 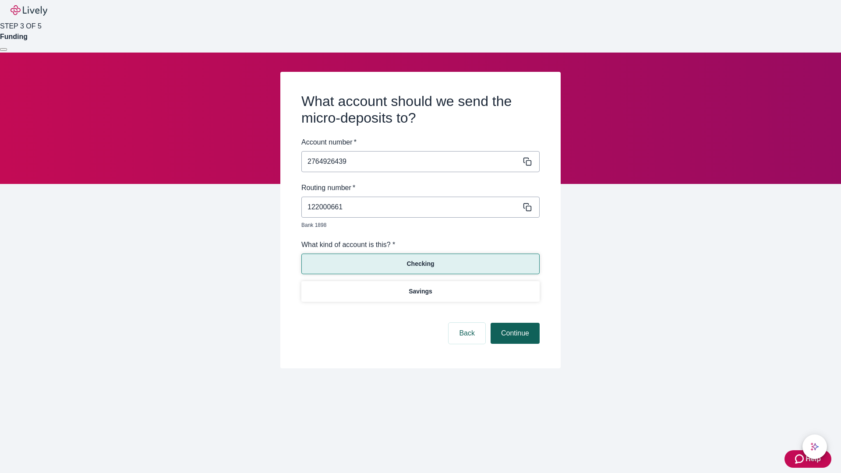 I want to click on button: Zendesk support iconHelp, so click(x=808, y=459).